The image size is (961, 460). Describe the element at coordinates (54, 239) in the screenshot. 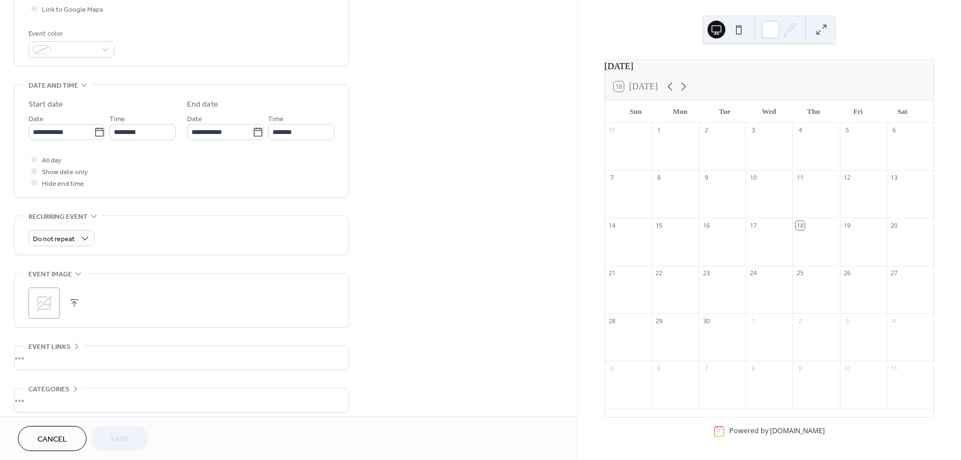

I see `span: Do not repeat` at that location.